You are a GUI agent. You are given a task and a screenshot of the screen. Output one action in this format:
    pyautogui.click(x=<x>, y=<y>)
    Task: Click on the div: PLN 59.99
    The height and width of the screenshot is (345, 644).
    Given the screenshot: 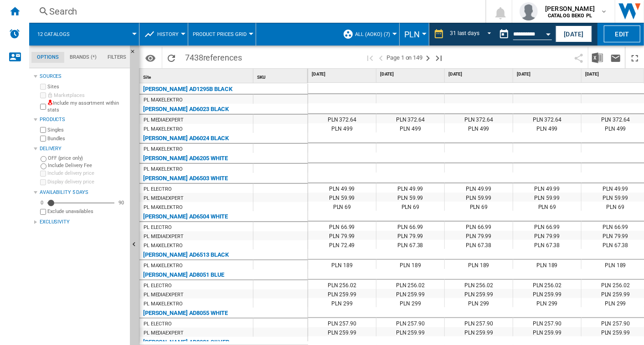 What is the action you would take?
    pyautogui.click(x=479, y=197)
    